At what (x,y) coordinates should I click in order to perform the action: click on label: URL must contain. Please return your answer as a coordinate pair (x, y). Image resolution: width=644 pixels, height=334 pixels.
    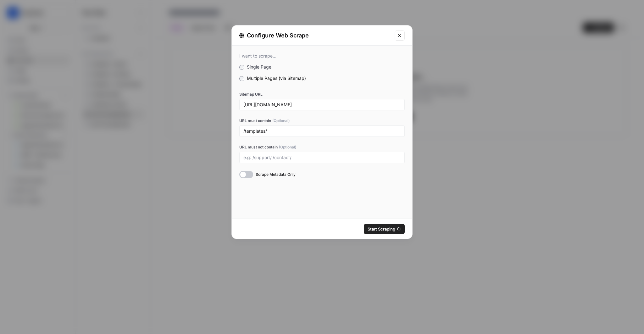
    Looking at the image, I should click on (322, 121).